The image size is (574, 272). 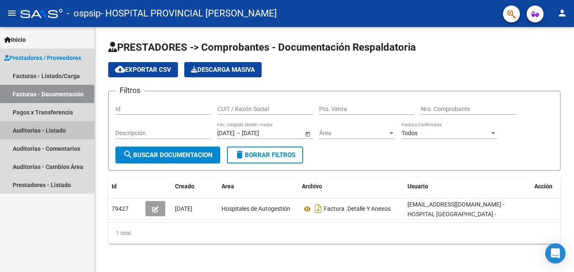 What do you see at coordinates (128, 155) in the screenshot?
I see `mat-icon: search` at bounding box center [128, 155].